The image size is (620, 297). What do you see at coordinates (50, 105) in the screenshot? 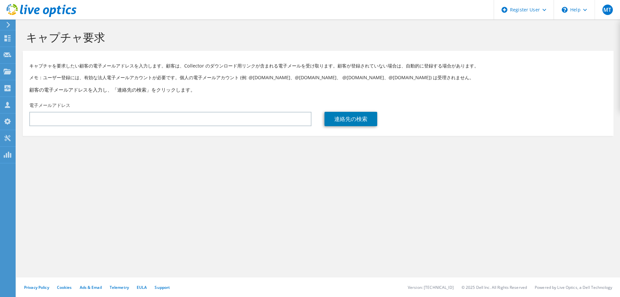
I see `label: 電子メールアドレス` at bounding box center [50, 105].